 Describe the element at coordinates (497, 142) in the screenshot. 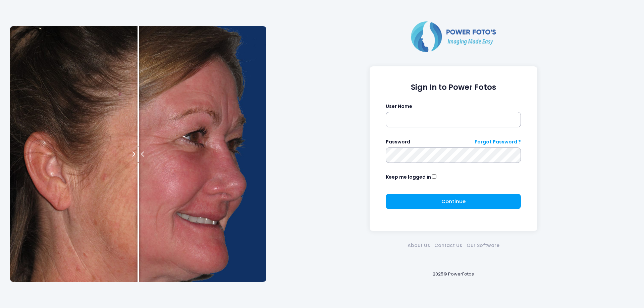

I see `a: Forgot Password ?` at that location.